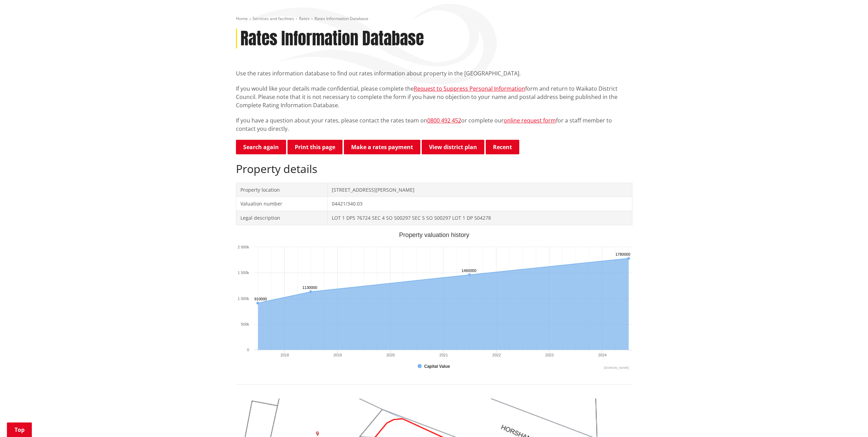 The image size is (868, 437). What do you see at coordinates (616, 368) in the screenshot?
I see `text: Chart credits: Highcharts.com` at bounding box center [616, 368].